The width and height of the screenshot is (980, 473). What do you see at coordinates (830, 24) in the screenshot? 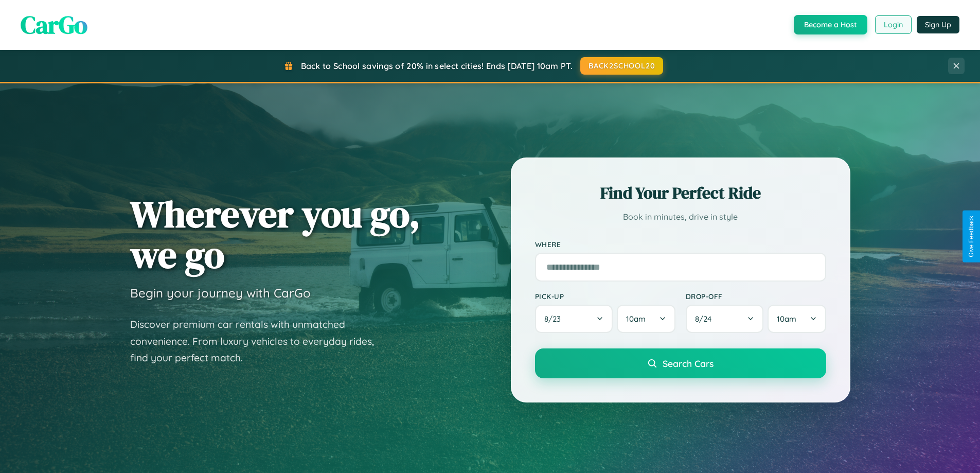
I see `button: Become a Host` at bounding box center [830, 24].